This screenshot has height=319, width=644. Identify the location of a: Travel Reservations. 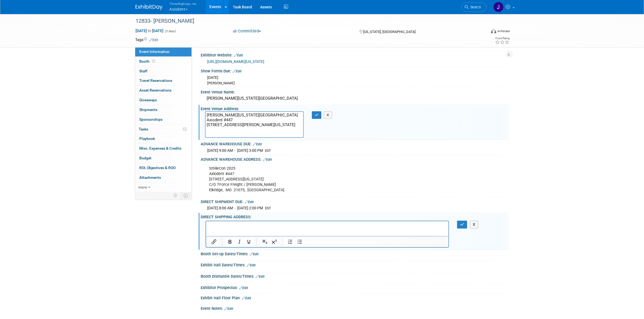
(164, 80).